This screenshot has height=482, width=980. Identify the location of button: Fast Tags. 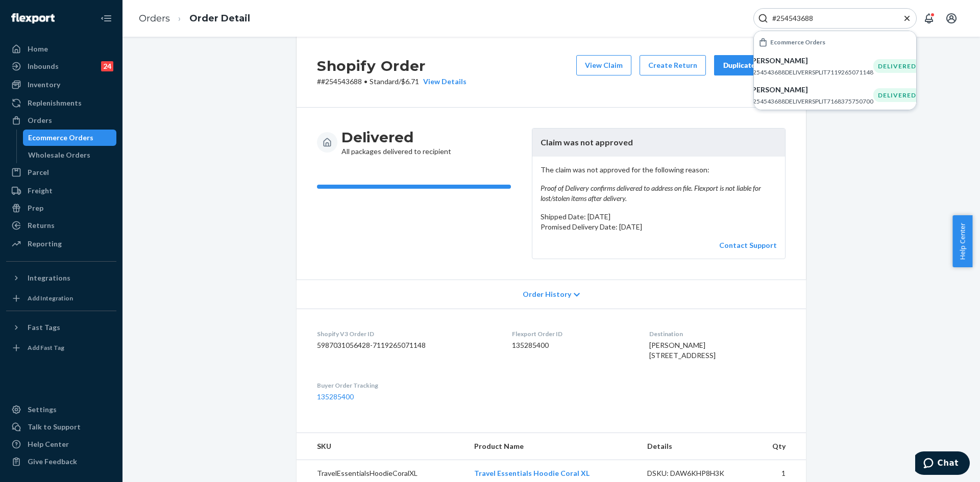
(61, 327).